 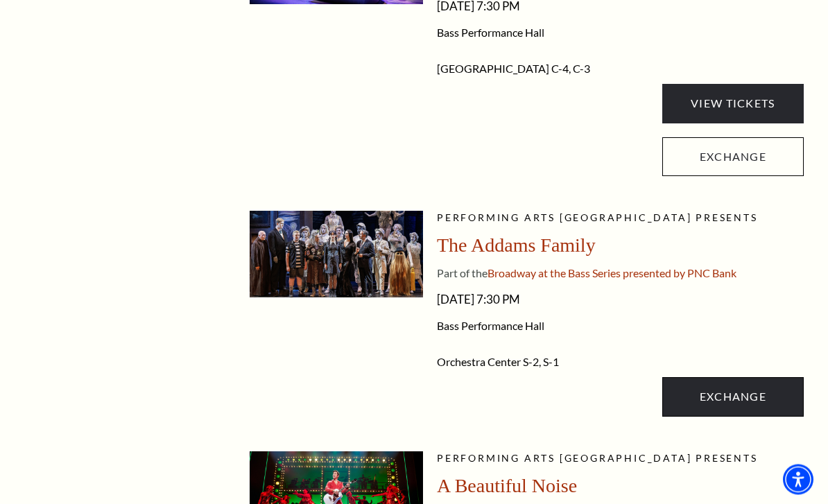 I want to click on img: A theatrical cast poses together, featuring characters in gothic attire, with a mix of spooky and..., so click(x=336, y=254).